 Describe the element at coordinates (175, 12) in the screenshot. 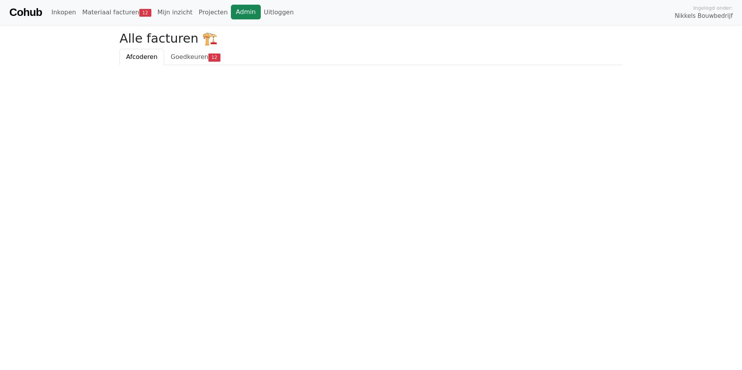

I see `a: Mijn inzicht` at that location.